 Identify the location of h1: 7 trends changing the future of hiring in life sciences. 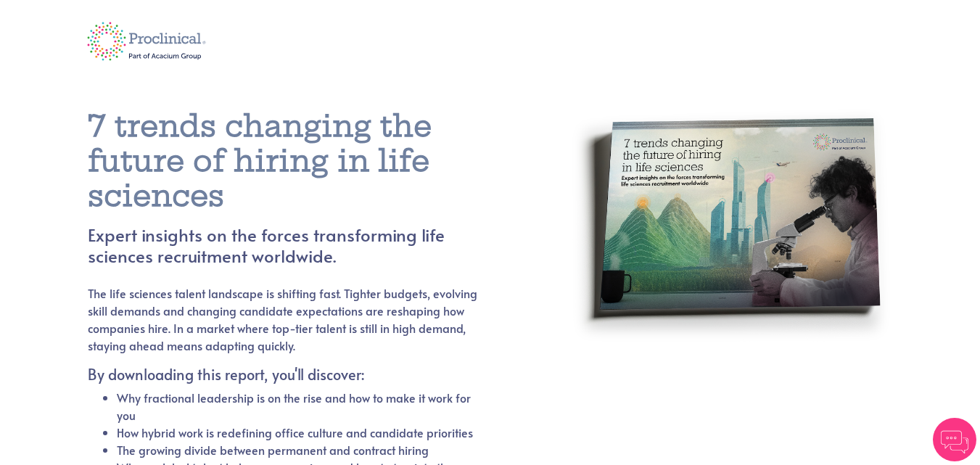
(300, 161).